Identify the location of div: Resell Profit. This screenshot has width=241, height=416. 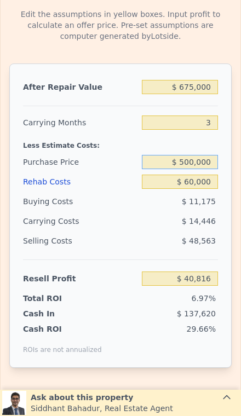
(80, 279).